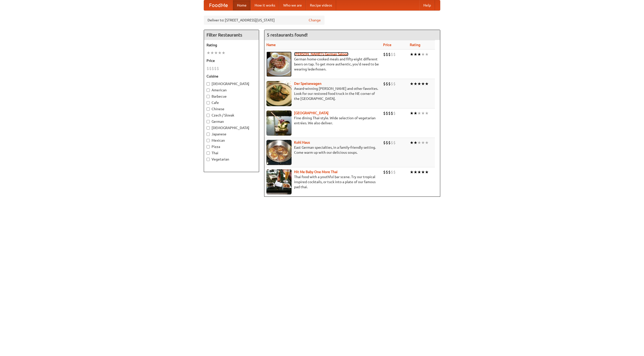 This screenshot has width=644, height=356. I want to click on p: East German specialties, in a family-friendly setting. Come warm up with our delicious soups., so click(323, 150).